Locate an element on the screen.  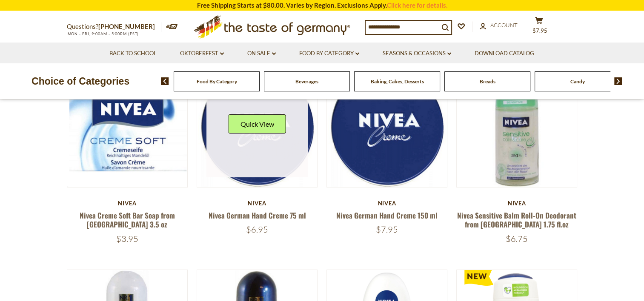
p: Questions? is located at coordinates (114, 27).